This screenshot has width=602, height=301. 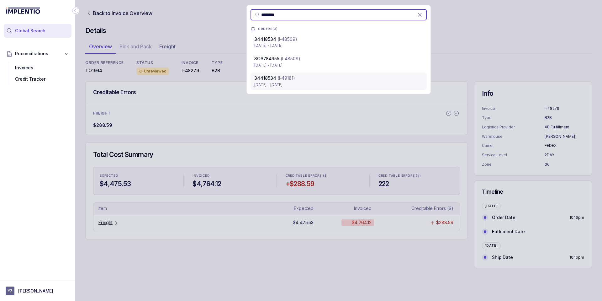 What do you see at coordinates (38, 54) in the screenshot?
I see `button: Reconciliations` at bounding box center [38, 54].